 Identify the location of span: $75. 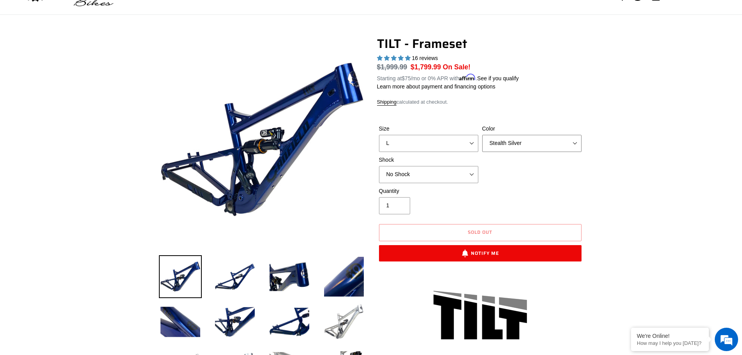
(406, 78).